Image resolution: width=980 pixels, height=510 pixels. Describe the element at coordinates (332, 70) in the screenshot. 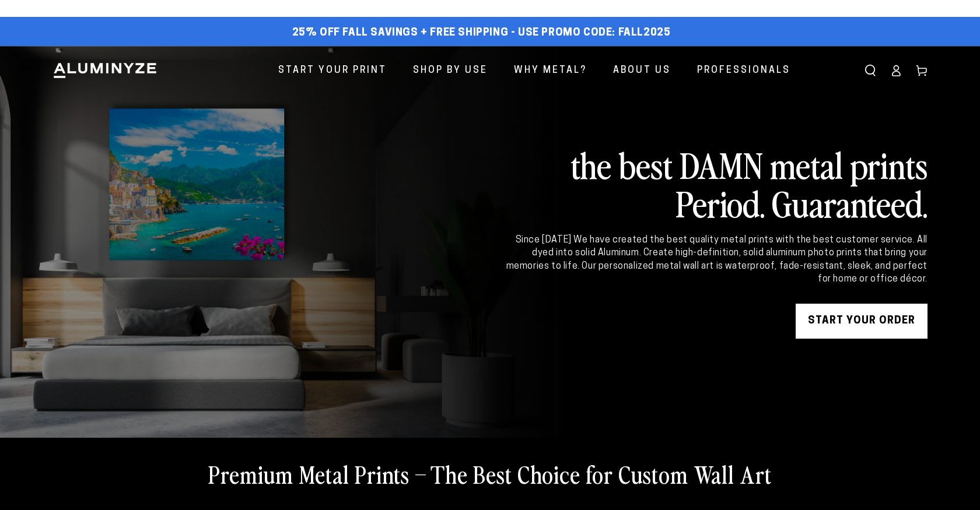

I see `a: Start Your Print` at that location.